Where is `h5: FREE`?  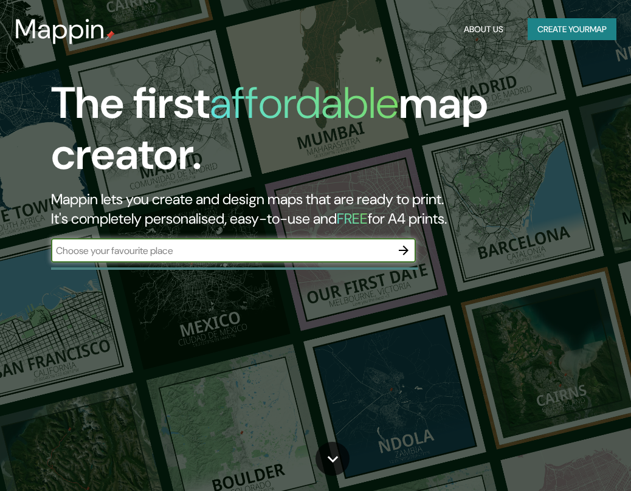
h5: FREE is located at coordinates (352, 218).